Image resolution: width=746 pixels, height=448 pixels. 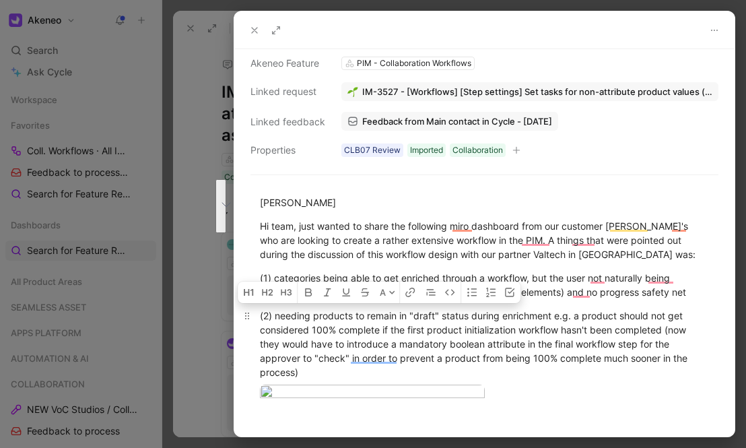 What do you see at coordinates (530, 92) in the screenshot?
I see `button: 🌱IM-3527 - [Workflows] [Step settings] Set tasks for non-attribute product values (e.g. categorie...` at bounding box center [530, 92].